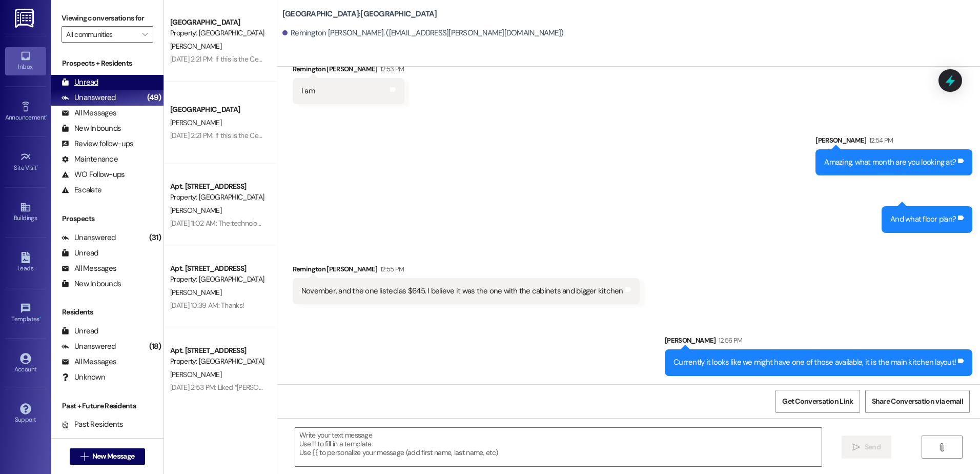  Describe the element at coordinates (26, 414) in the screenshot. I see `a: Support` at that location.